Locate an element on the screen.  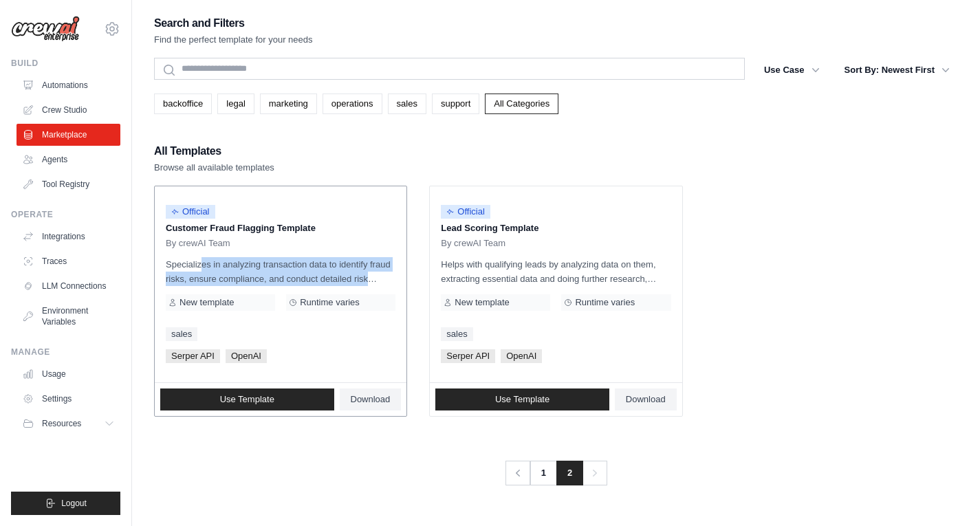
nav: Pagination is located at coordinates (556, 473).